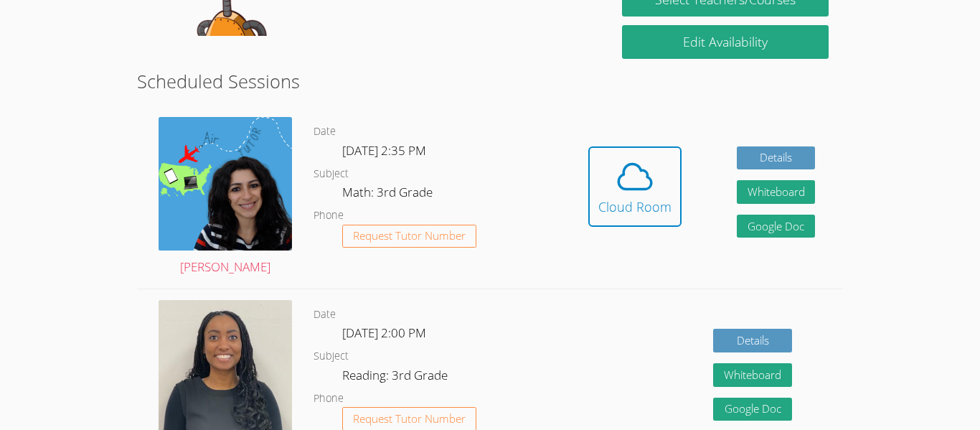 The image size is (980, 430). Describe the element at coordinates (225, 184) in the screenshot. I see `img: air%20tutor%20avatar.png` at that location.